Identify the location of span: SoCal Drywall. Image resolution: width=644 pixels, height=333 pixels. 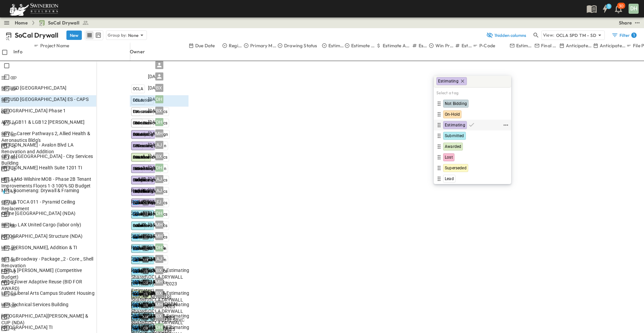
(64, 23).